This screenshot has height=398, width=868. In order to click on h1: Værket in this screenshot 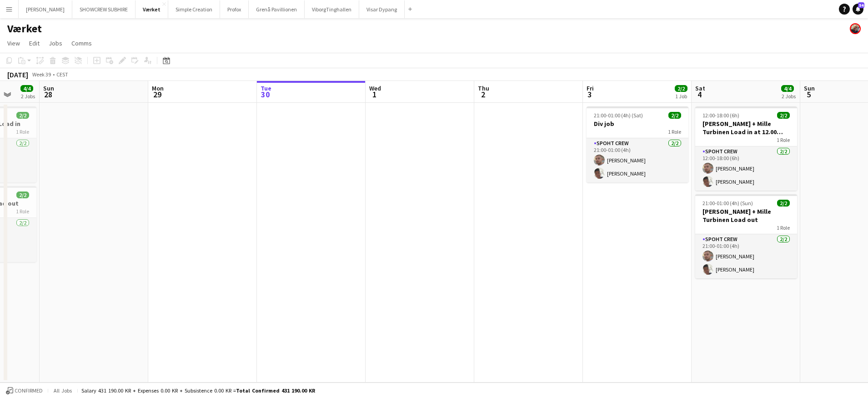, I will do `click(25, 29)`.